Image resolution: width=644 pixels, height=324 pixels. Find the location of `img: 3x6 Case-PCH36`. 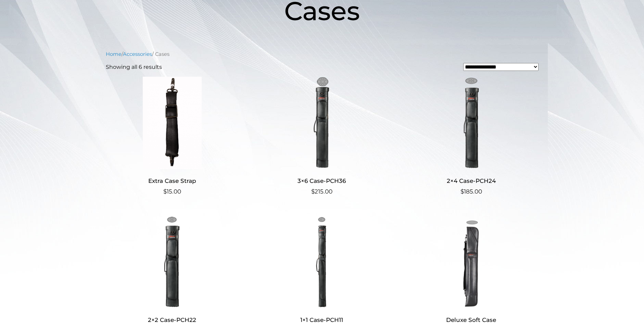

img: 3x6 Case-PCH36 is located at coordinates (321, 123).